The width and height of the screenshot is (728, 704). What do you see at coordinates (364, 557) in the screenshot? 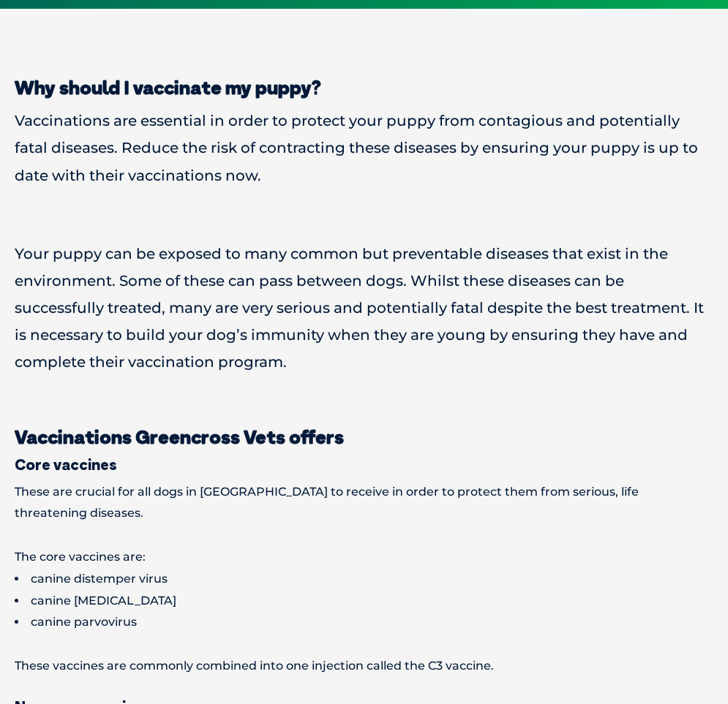
I see `p: The core vaccines are:` at bounding box center [364, 557].